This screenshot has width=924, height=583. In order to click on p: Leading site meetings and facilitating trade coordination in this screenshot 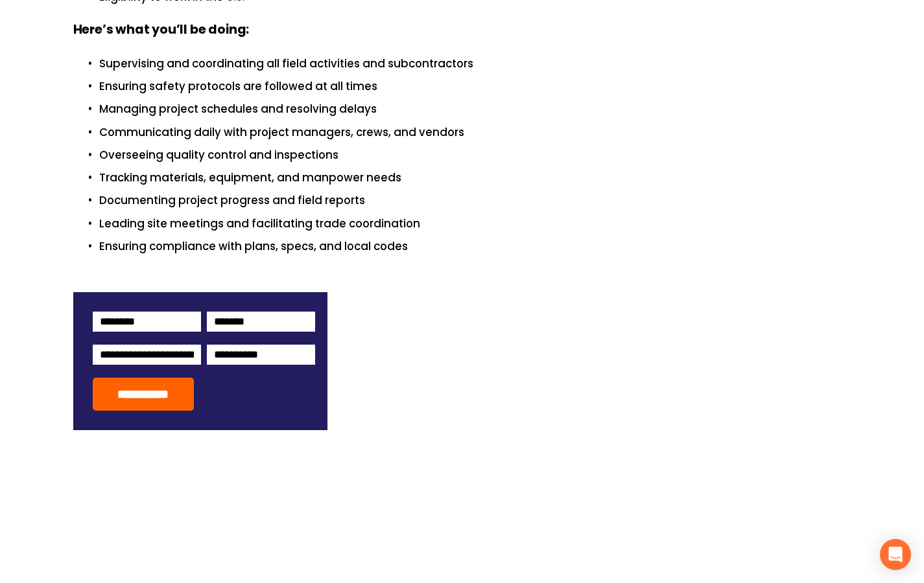, I will do `click(475, 223)`.